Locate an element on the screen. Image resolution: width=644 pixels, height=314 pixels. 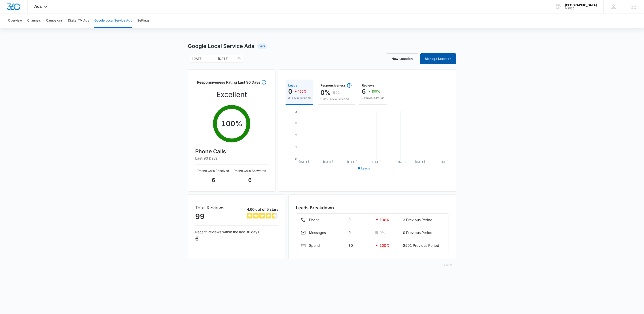
p: Total Reviews is located at coordinates (210, 208).